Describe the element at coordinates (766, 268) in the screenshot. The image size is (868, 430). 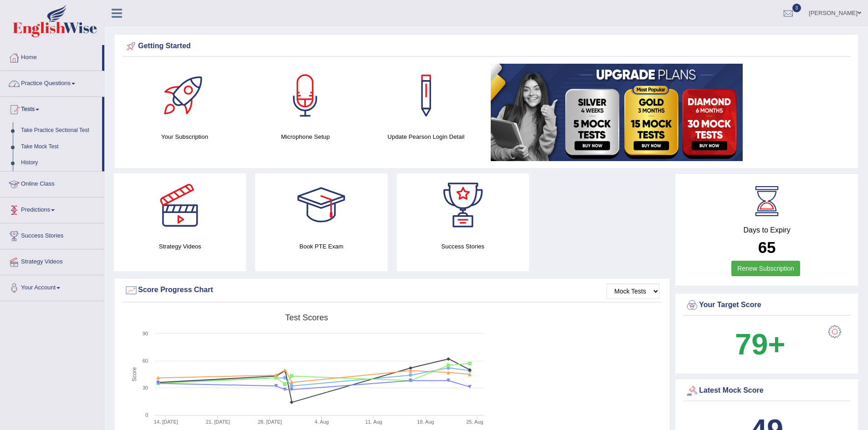
I see `a: Renew Subscription` at that location.